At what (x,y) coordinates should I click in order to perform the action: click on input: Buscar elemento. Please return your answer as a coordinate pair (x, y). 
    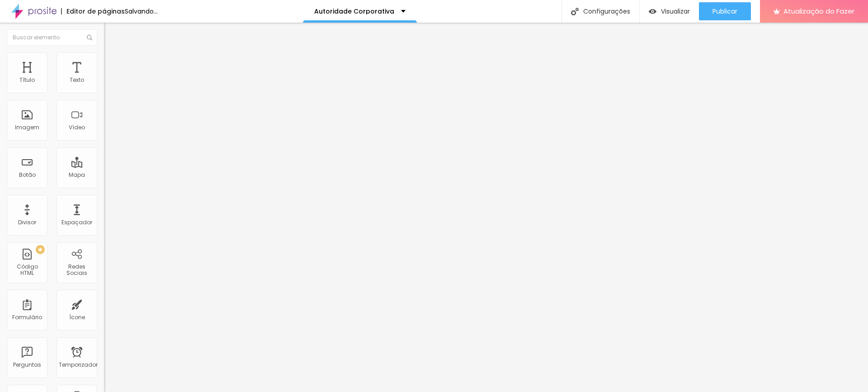
    Looking at the image, I should click on (52, 38).